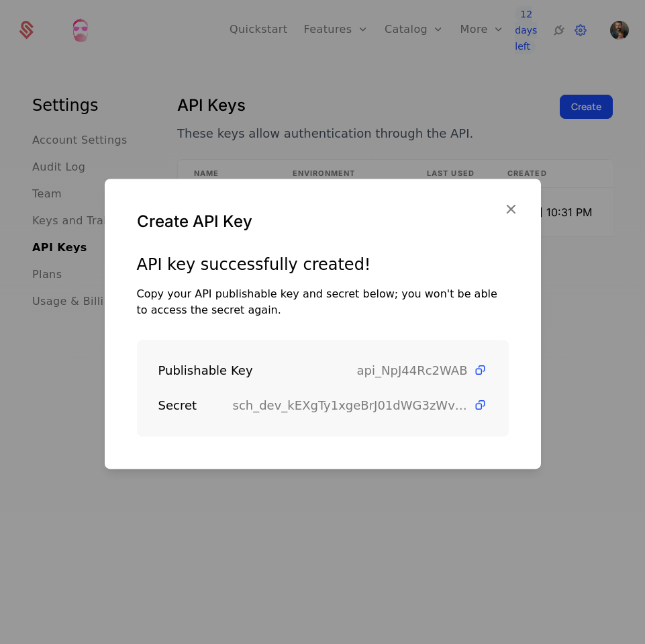 Image resolution: width=645 pixels, height=644 pixels. I want to click on div: Create API Key, so click(322, 222).